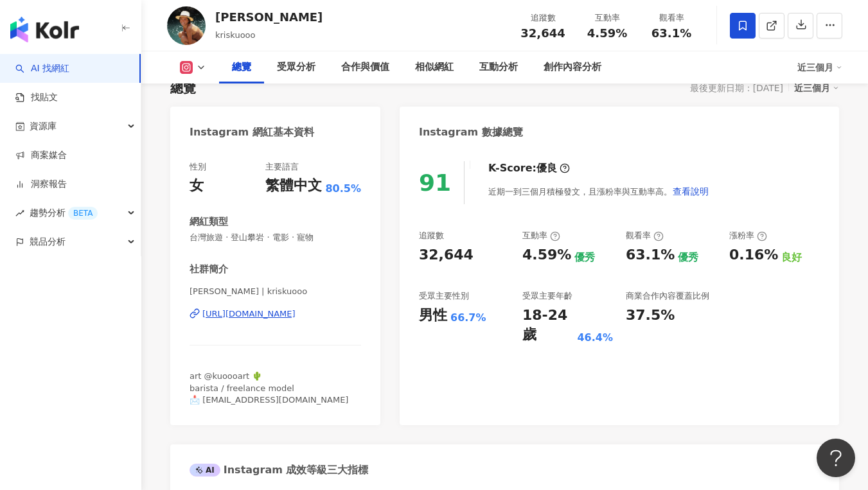 Image resolution: width=868 pixels, height=490 pixels. Describe the element at coordinates (198, 167) in the screenshot. I see `div: 性別` at that location.